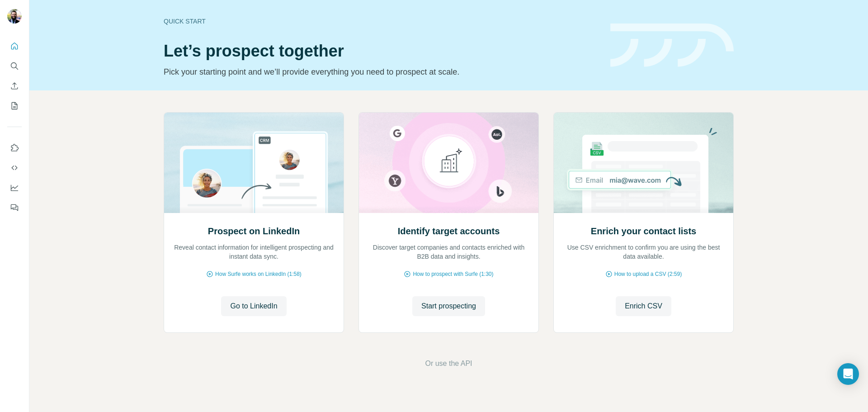 The image size is (868, 412). What do you see at coordinates (254, 252) in the screenshot?
I see `p: Reveal contact information for intelligent prospecting and instant data sync.` at bounding box center [254, 252].